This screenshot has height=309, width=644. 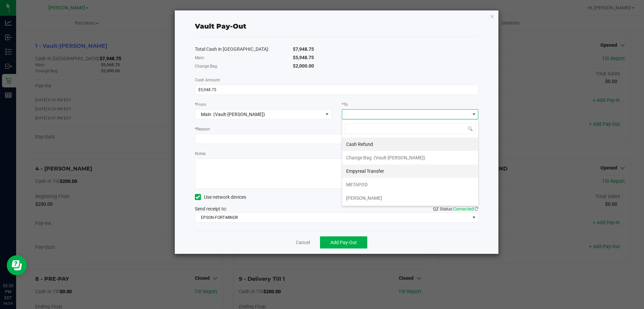 What do you see at coordinates (357, 185) in the screenshot?
I see `span: METAPOD` at bounding box center [357, 185].